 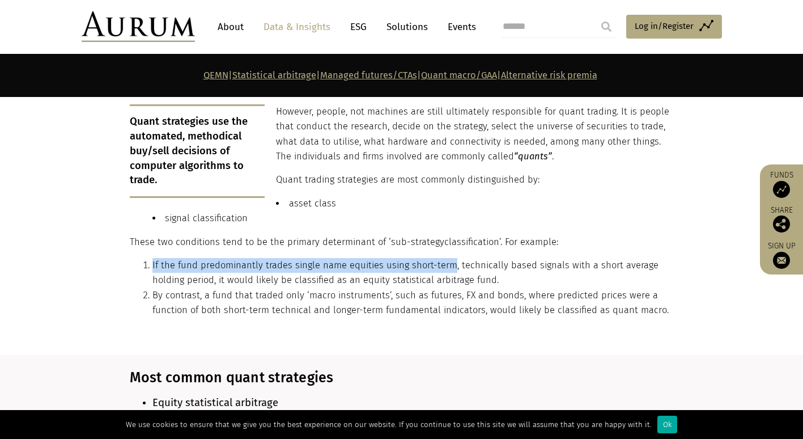 What do you see at coordinates (549, 75) in the screenshot?
I see `a: Alternative risk premia` at bounding box center [549, 75].